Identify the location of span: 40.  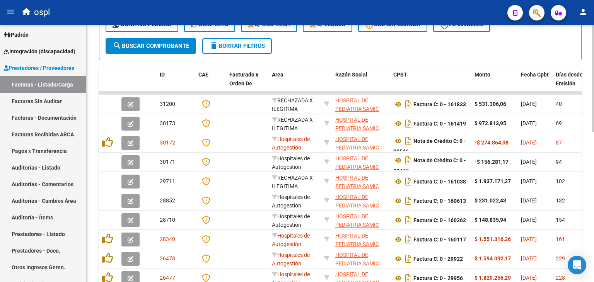
(559, 104).